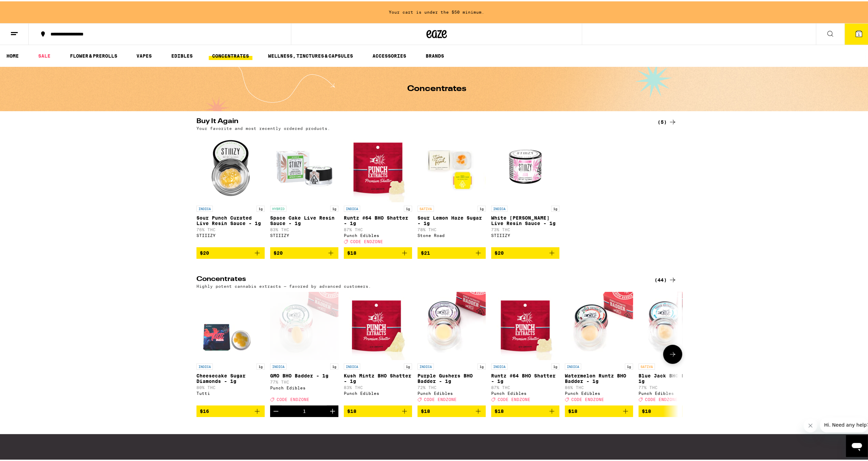  What do you see at coordinates (144, 55) in the screenshot?
I see `a: VAPES` at bounding box center [144, 55].